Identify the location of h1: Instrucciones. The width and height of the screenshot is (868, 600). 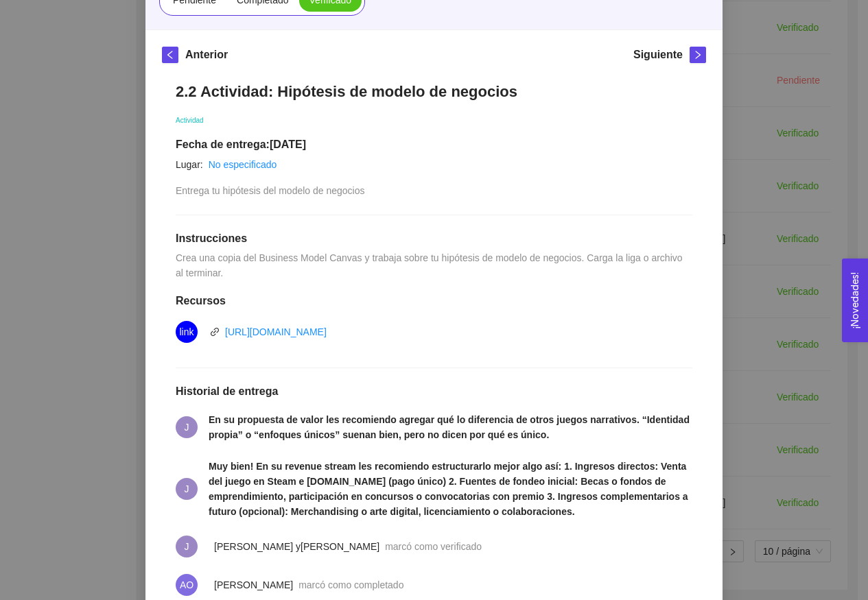
(434, 239).